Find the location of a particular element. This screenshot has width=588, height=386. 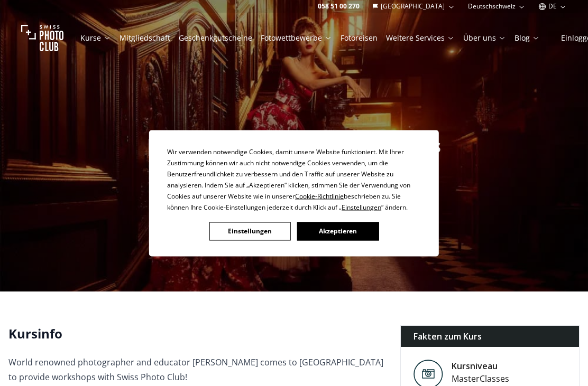

div: Wir verwenden notwendige Cookies, damit unsere Website funktioniert. Mit Ihrer Zustimmung können ... is located at coordinates (294, 179).